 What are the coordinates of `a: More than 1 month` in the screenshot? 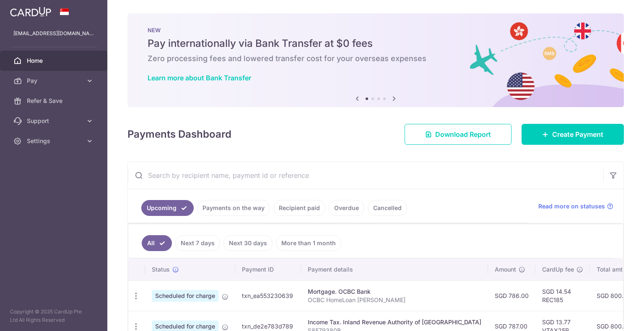 It's located at (308, 243).